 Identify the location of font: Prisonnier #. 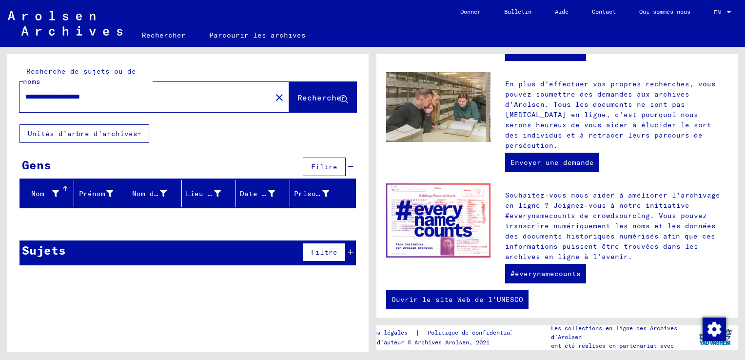
(320, 194).